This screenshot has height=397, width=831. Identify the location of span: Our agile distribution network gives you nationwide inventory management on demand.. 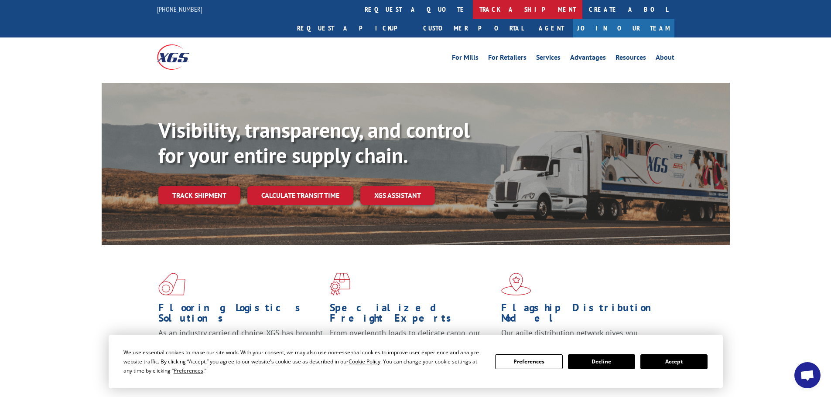
(581, 338).